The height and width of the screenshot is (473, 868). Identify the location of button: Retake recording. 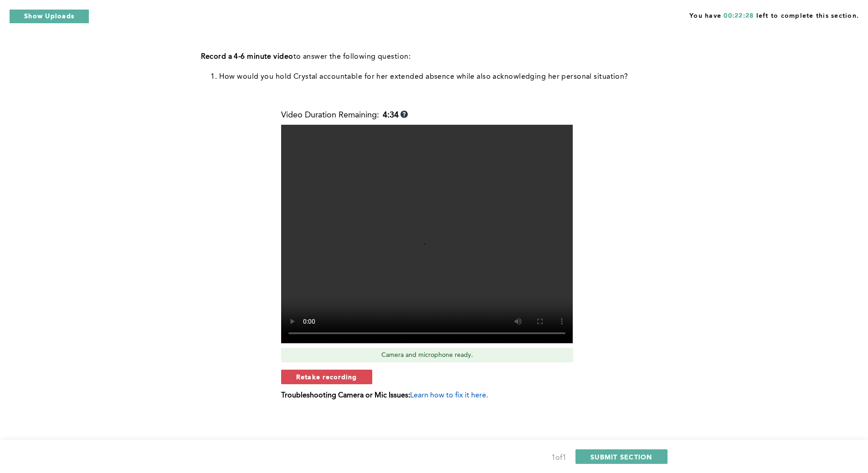
(327, 377).